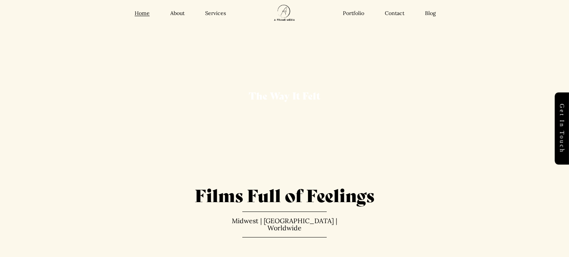 This screenshot has width=569, height=257. What do you see at coordinates (177, 13) in the screenshot?
I see `a: About` at bounding box center [177, 13].